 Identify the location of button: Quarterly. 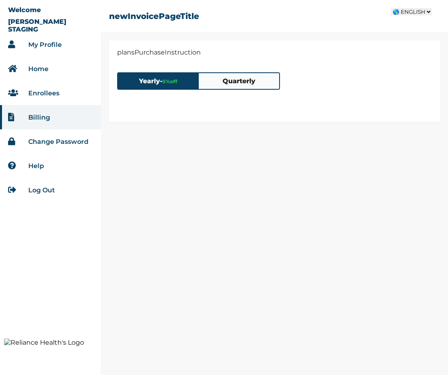
(239, 81).